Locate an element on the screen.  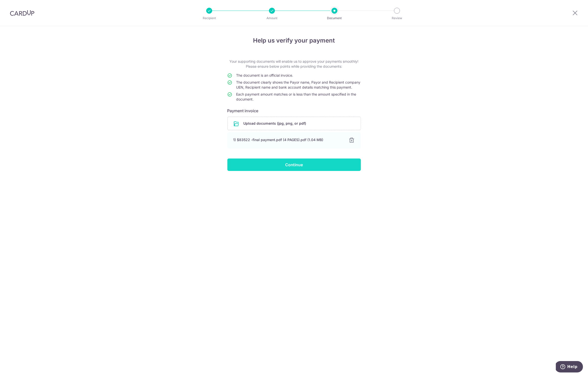
span: Help is located at coordinates (16, 6).